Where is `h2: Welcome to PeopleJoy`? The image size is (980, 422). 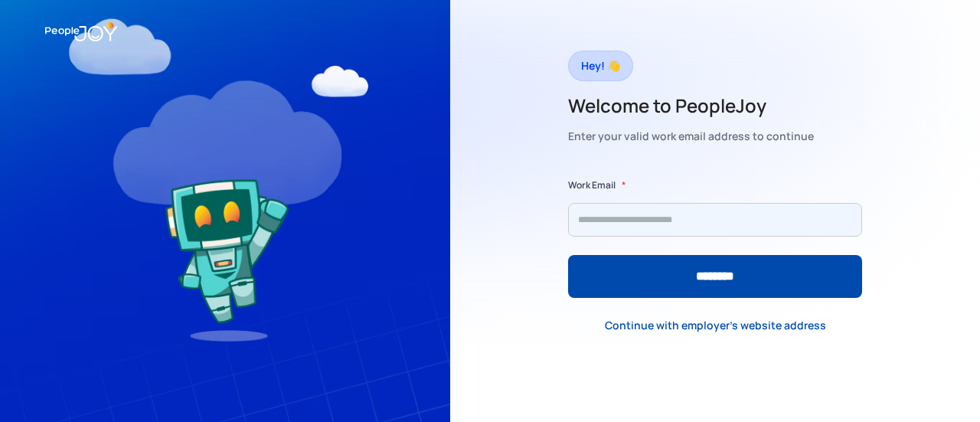
h2: Welcome to PeopleJoy is located at coordinates (691, 106).